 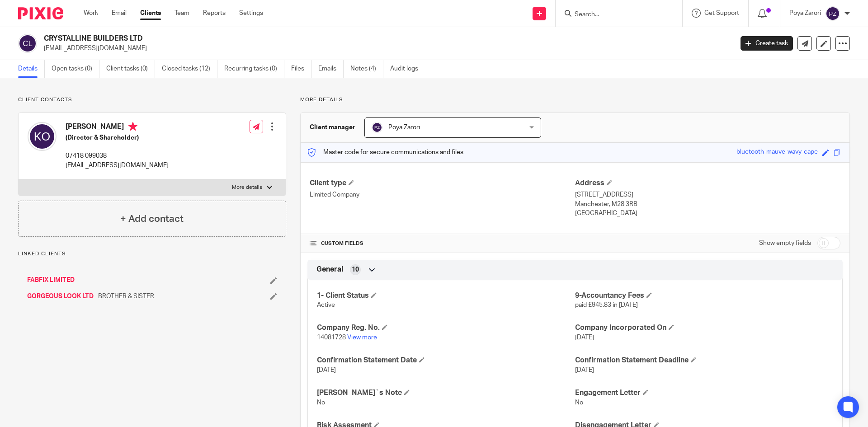 I want to click on h4: 1- Client Status, so click(x=446, y=295).